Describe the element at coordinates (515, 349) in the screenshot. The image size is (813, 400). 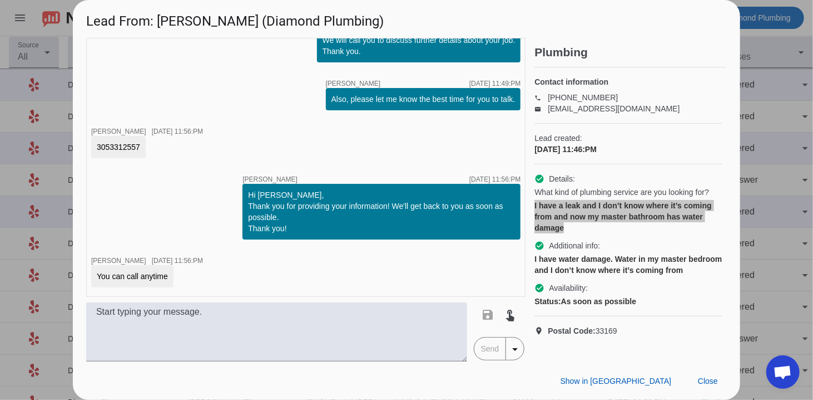
I see `mat-icon: arrow_drop_down` at that location.